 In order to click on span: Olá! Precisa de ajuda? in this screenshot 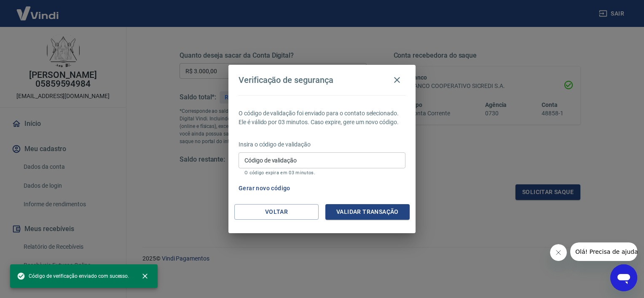, I will do `click(38, 9)`.